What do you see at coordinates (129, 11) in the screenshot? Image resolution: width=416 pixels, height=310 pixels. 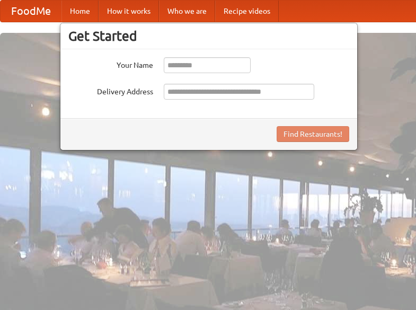 I see `a: How it works` at bounding box center [129, 11].